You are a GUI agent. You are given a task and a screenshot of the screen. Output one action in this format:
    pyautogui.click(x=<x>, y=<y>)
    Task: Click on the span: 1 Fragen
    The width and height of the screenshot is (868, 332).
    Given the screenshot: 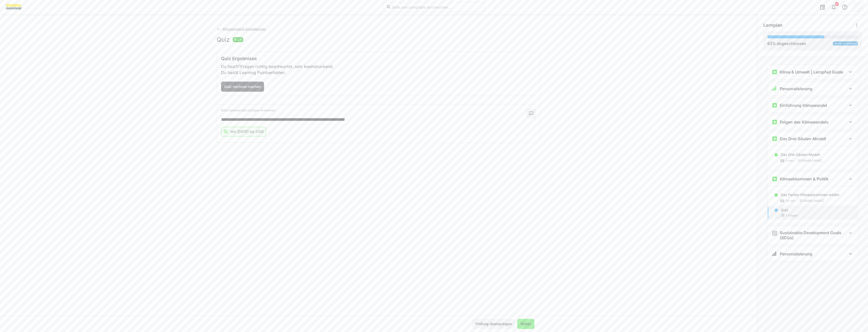 What is the action you would take?
    pyautogui.click(x=792, y=216)
    